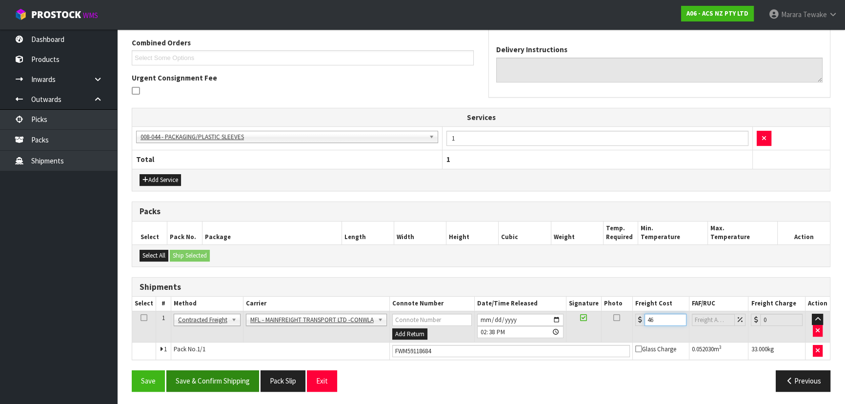 The image size is (845, 404). What do you see at coordinates (576, 233) in the screenshot?
I see `th: Weight` at bounding box center [576, 233].